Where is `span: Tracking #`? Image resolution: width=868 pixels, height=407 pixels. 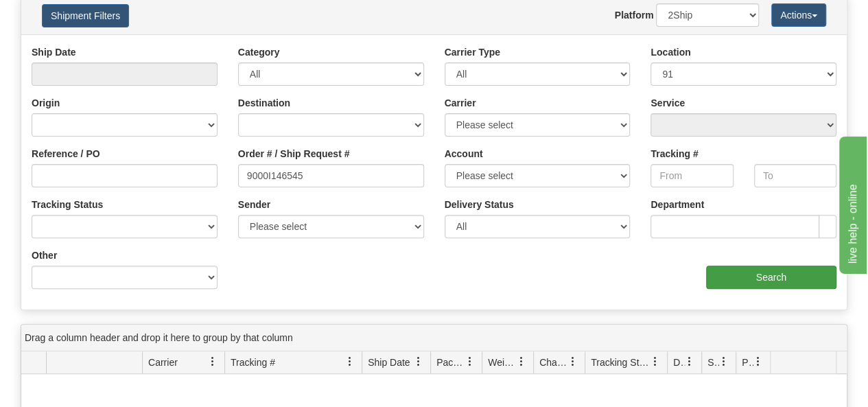
span: Tracking # is located at coordinates (253, 362).